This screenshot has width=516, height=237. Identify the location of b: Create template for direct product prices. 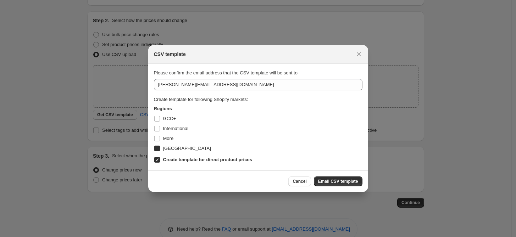
(208, 160).